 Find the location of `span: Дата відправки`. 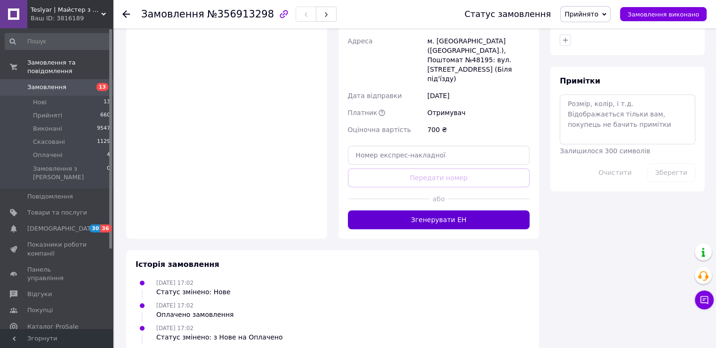

span: Дата відправки is located at coordinates (375, 96).